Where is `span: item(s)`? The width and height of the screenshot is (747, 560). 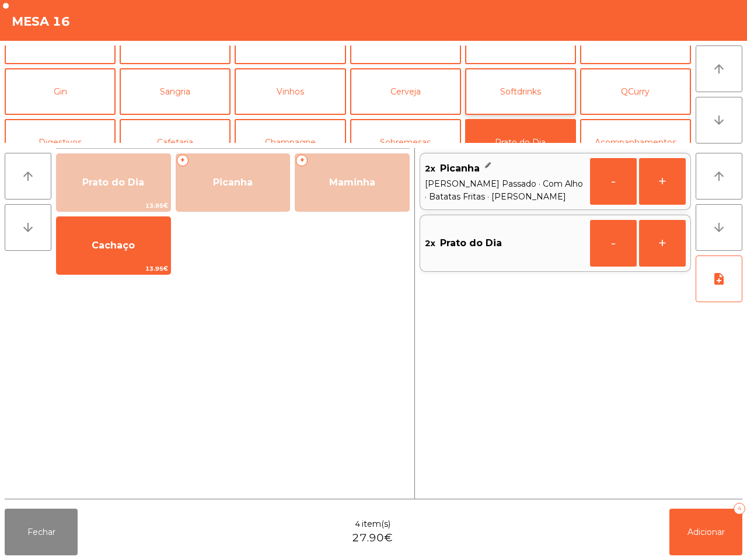
span: item(s) is located at coordinates (376, 524).